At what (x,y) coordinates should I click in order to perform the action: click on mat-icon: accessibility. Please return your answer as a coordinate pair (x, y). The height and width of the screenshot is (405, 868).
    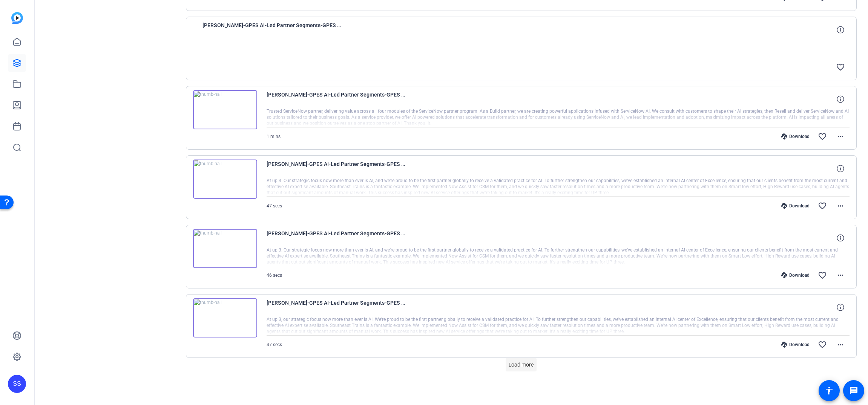
    Looking at the image, I should click on (829, 391).